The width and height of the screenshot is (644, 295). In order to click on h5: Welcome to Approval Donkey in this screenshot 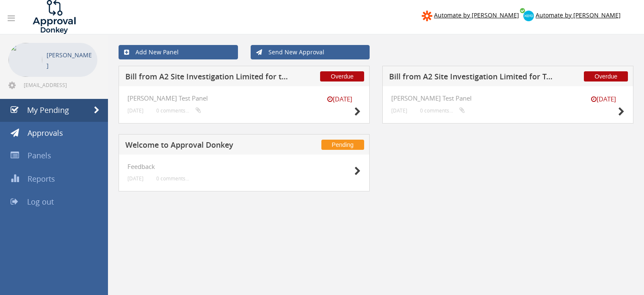, I will do `click(209, 146)`.